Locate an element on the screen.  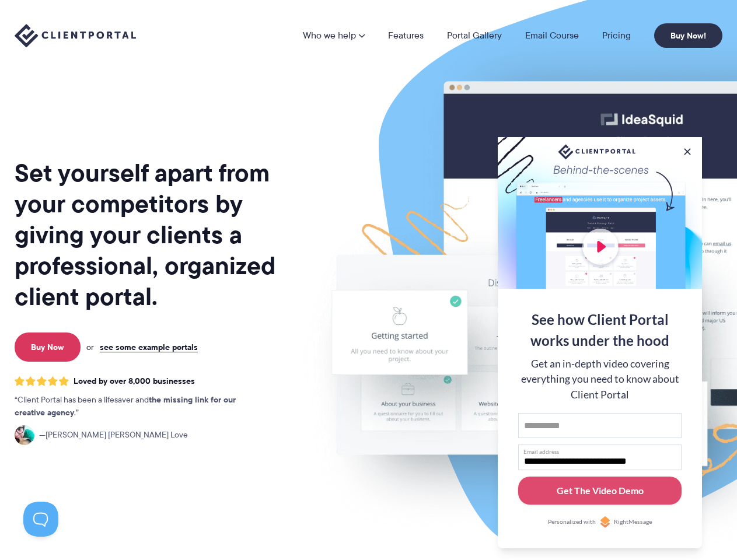
span: or is located at coordinates (90, 347).